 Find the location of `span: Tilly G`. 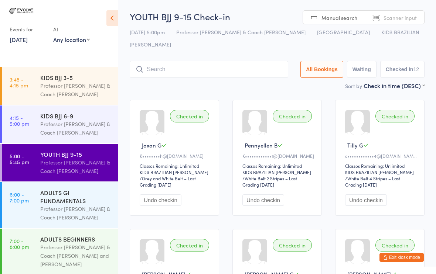

span: Tilly G is located at coordinates (355, 145).